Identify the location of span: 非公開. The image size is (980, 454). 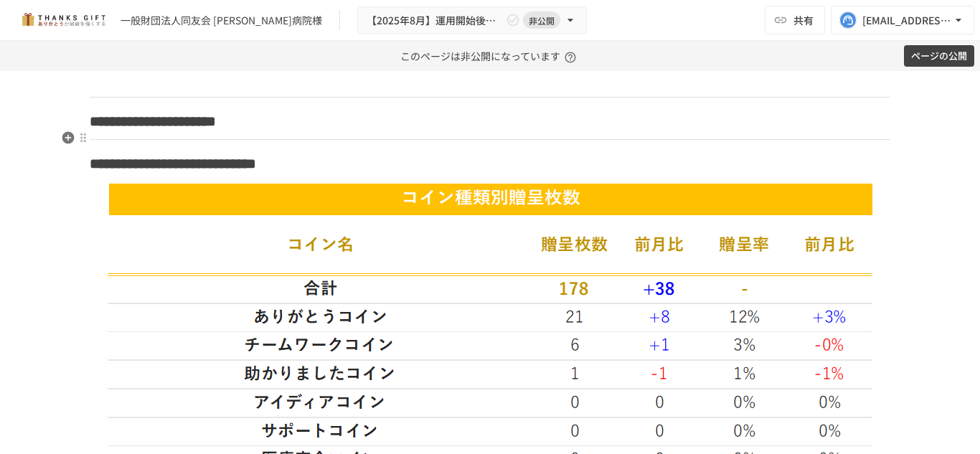
(542, 20).